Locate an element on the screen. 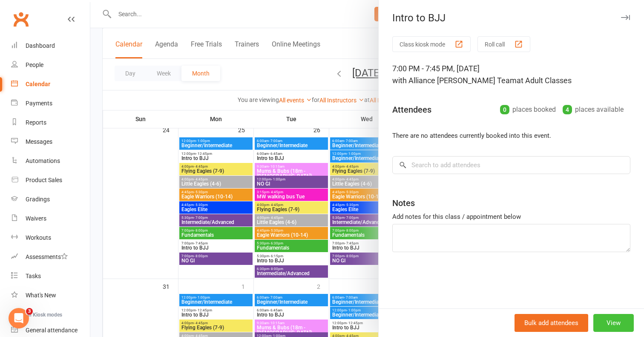 This screenshot has width=644, height=337. div: places available is located at coordinates (593, 109).